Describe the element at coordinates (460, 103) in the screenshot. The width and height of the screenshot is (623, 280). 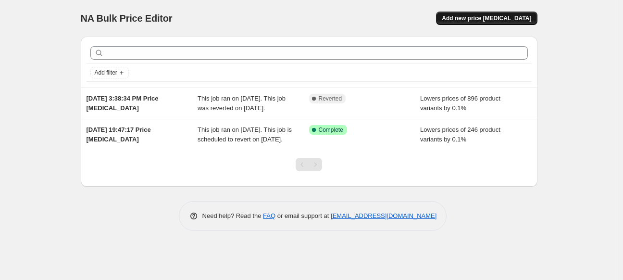
I see `span: Lowers prices of 896 product variants by 0.1%` at that location.